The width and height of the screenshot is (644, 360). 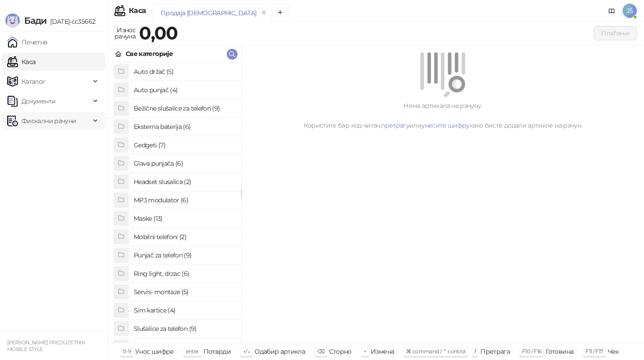 I want to click on img: Logo, so click(x=12, y=20).